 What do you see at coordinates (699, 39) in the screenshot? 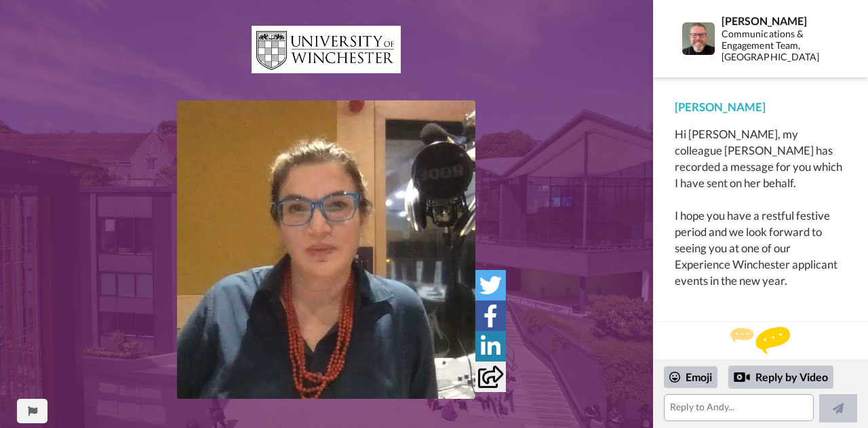
I see `img: Profile Image` at bounding box center [699, 39].